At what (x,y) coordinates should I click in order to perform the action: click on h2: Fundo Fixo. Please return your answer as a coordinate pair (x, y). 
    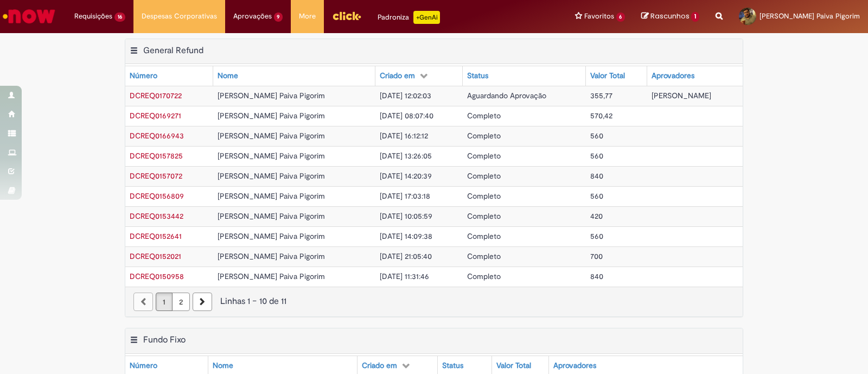
    Looking at the image, I should click on (164, 340).